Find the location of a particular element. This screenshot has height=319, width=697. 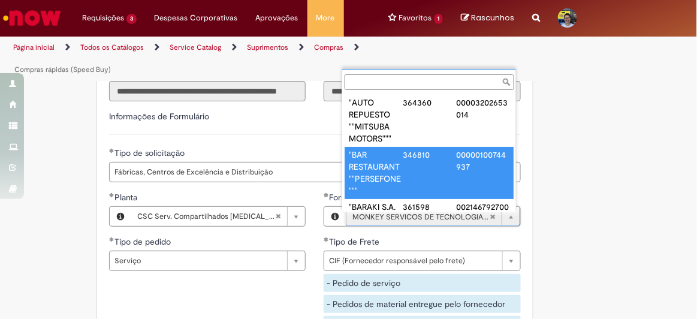

div: 00000100744937 is located at coordinates (482, 161).